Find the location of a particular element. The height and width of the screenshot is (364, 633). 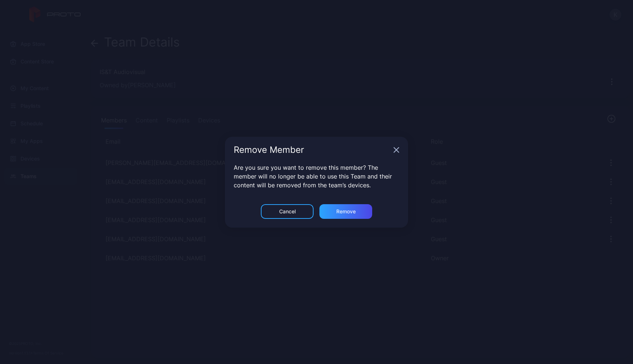

div: Remove Member is located at coordinates (312, 150).